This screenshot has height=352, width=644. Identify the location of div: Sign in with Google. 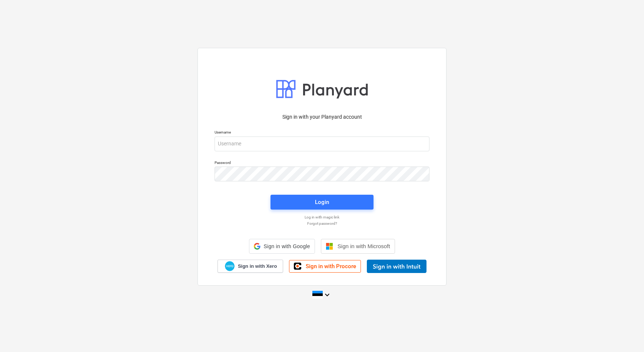
(281, 246).